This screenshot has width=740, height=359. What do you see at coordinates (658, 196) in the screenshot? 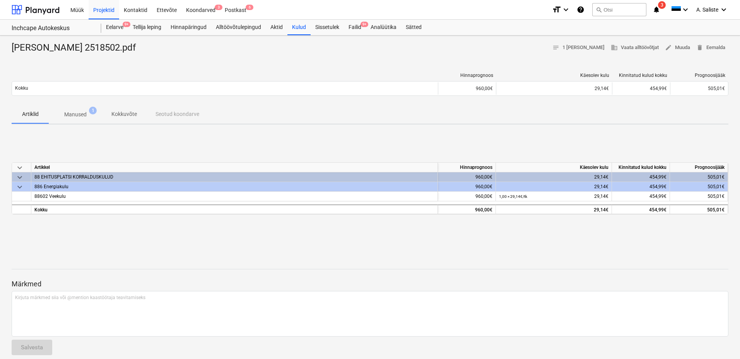
I see `span: 454,99€` at bounding box center [658, 196].